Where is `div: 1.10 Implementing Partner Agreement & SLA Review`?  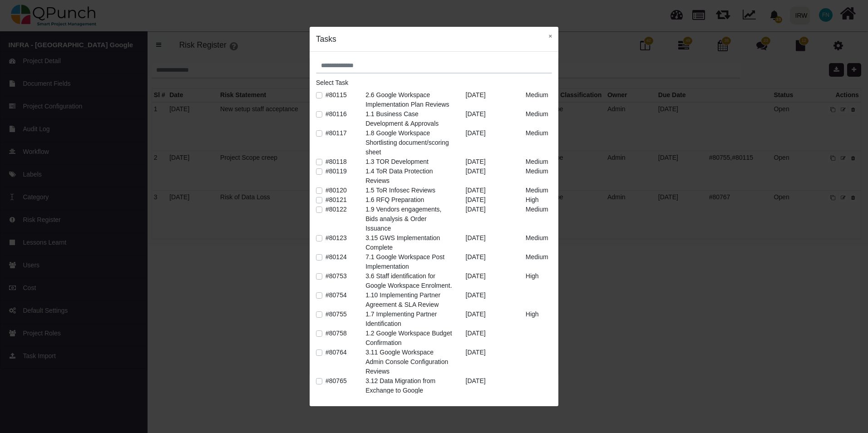
div: 1.10 Implementing Partner Agreement & SLA Review is located at coordinates (409, 301).